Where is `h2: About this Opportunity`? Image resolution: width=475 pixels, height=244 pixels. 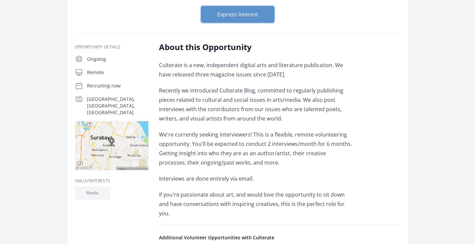 h2: About this Opportunity is located at coordinates (256, 47).